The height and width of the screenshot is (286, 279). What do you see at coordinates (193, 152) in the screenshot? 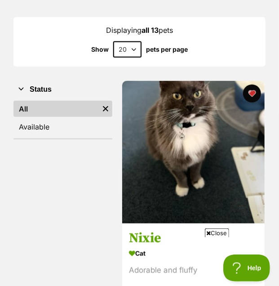
I see `img: Nixie` at bounding box center [193, 152].